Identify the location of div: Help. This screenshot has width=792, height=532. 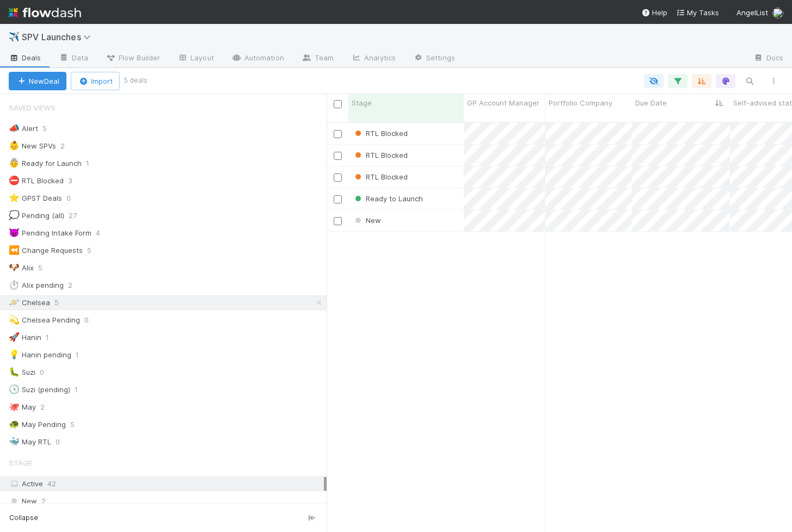
(654, 12).